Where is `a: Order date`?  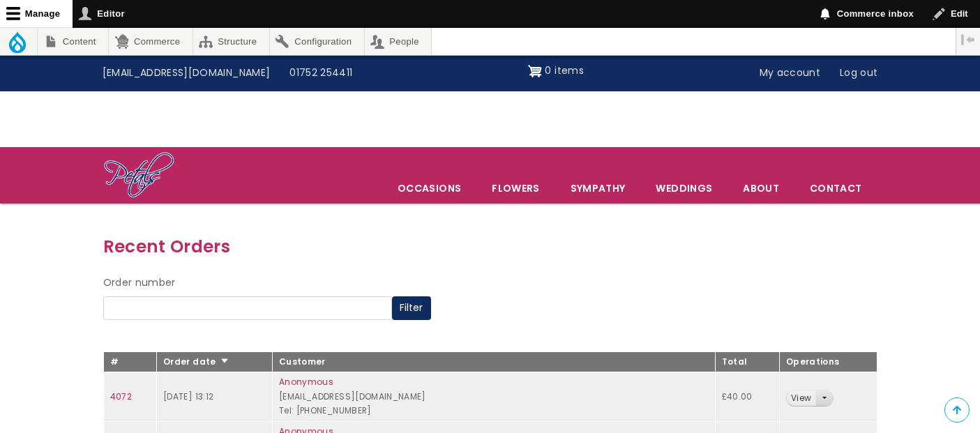 a: Order date is located at coordinates (196, 361).